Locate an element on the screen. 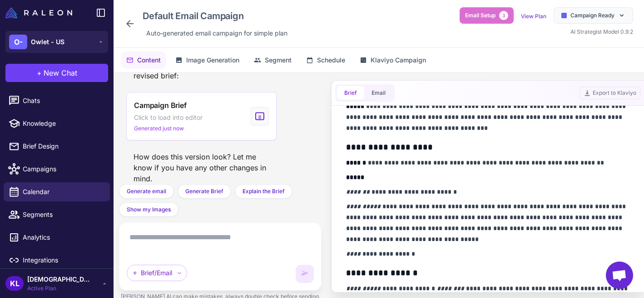 Image resolution: width=644 pixels, height=298 pixels. a: Segments is located at coordinates (57, 214).